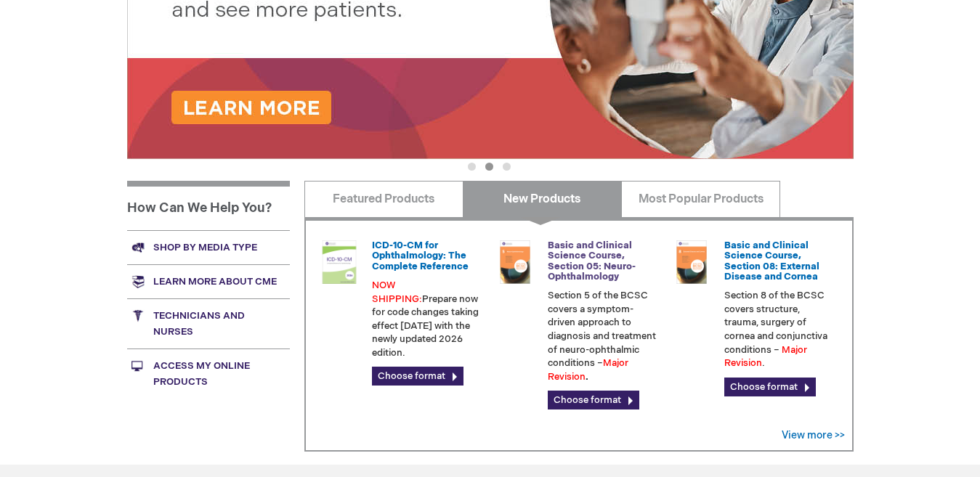  Describe the element at coordinates (591, 261) in the screenshot. I see `a: Basic and Clinical Science Course, Section 05: Neuro-Ophthalmology` at that location.